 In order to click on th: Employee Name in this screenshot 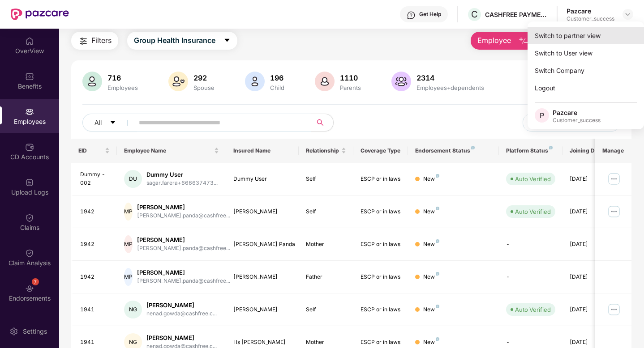, I will do `click(172, 151)`.